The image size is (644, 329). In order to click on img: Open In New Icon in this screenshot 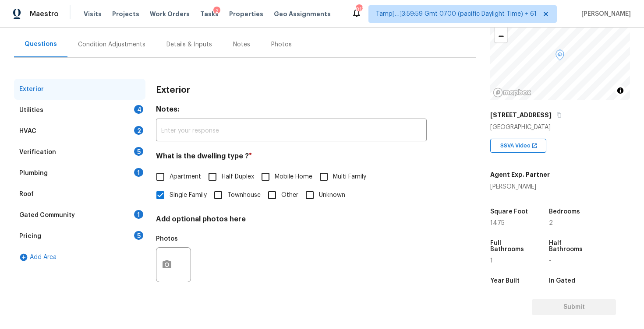, I will do `click(535, 146)`.